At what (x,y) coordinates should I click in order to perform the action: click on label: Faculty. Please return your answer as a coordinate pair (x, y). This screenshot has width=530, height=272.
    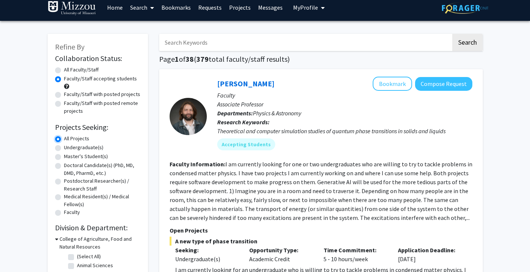
    Looking at the image, I should click on (72, 212).